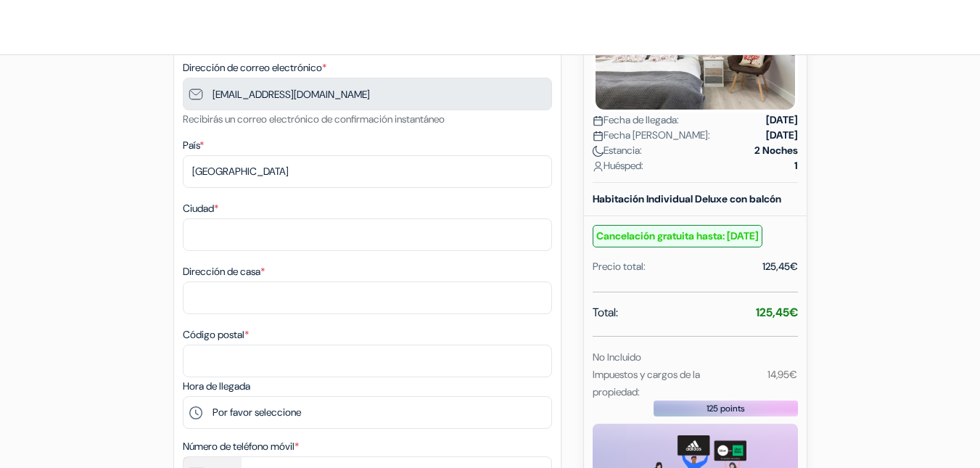 The height and width of the screenshot is (468, 980). Describe the element at coordinates (216, 387) in the screenshot. I see `label: Hora de llegada` at that location.